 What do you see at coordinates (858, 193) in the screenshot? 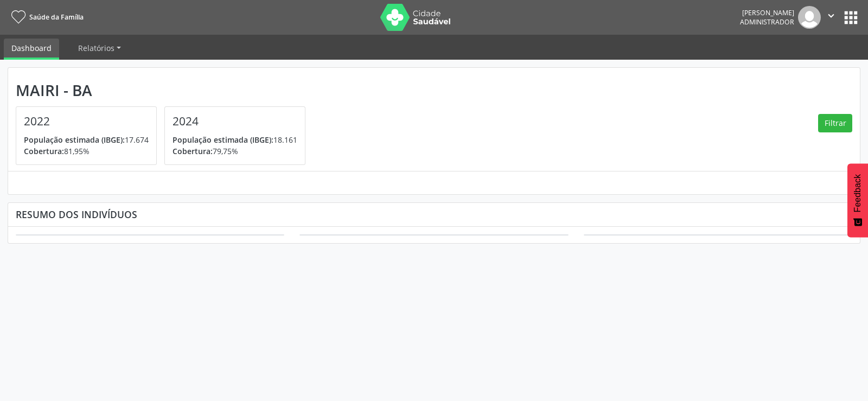
I see `span: Feedback` at bounding box center [858, 193].